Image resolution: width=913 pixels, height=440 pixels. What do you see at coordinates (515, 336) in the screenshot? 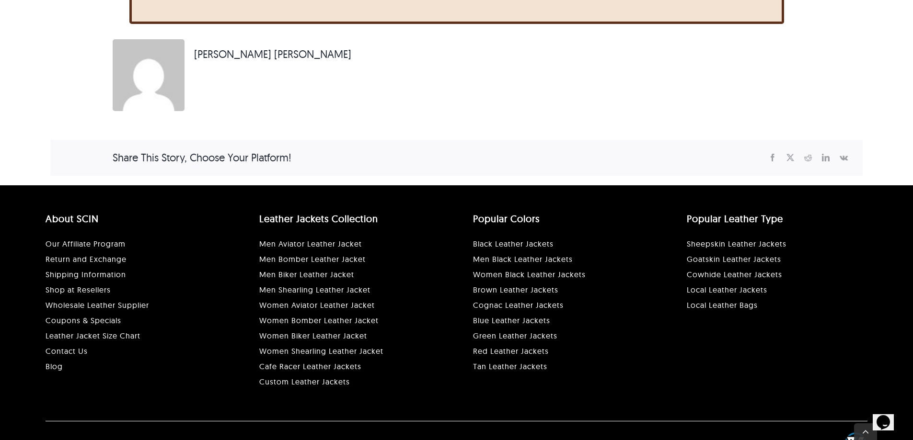
I see `a: Green Leather Jackets` at bounding box center [515, 336].